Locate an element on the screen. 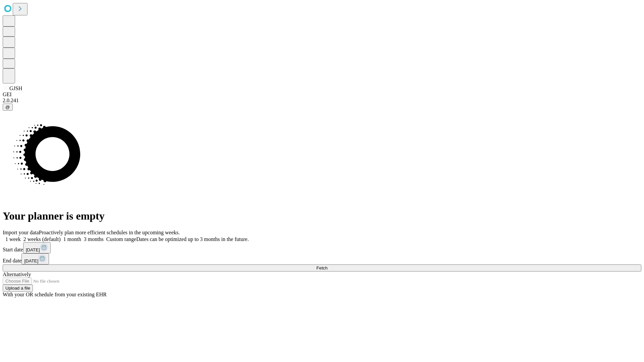 Image resolution: width=644 pixels, height=362 pixels. div: 2.0.241 is located at coordinates (322, 101).